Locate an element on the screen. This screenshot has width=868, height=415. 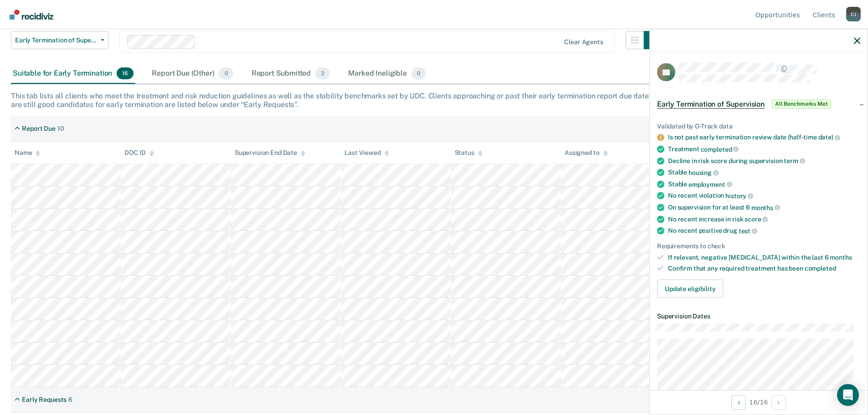
div: This tab lists all clients who meet the treatment and risk reduction guidelines as well as the st... is located at coordinates (434, 100).